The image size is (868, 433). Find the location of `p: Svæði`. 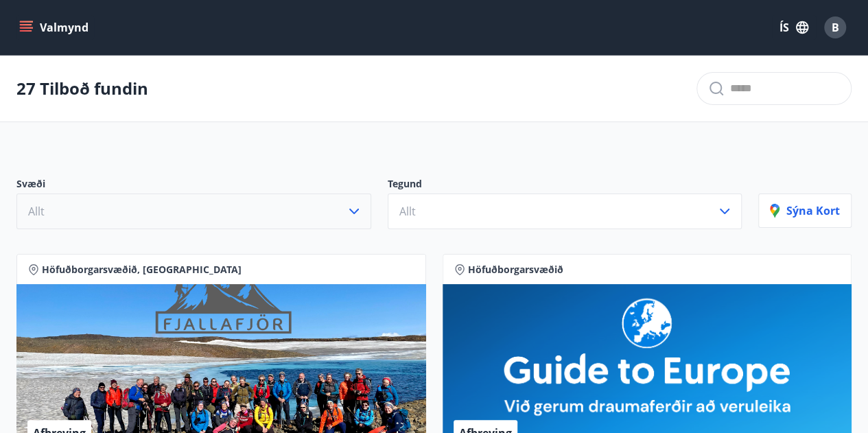

p: Svæði is located at coordinates (194, 185).